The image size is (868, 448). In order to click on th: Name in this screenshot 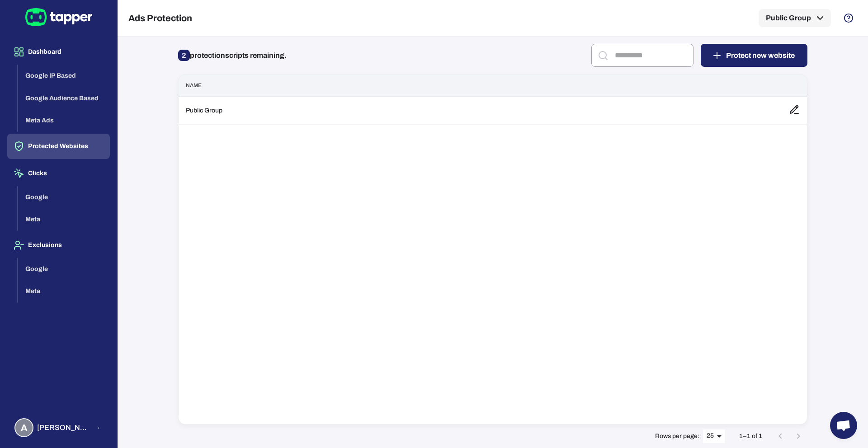, I will do `click(480, 85)`.